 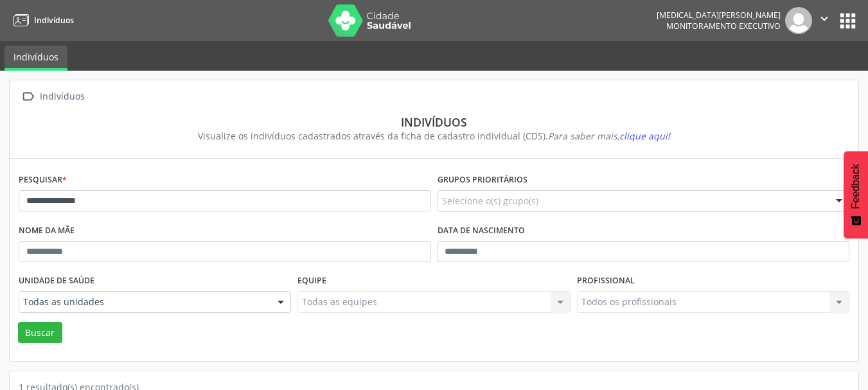 I want to click on label: Equipe, so click(x=312, y=280).